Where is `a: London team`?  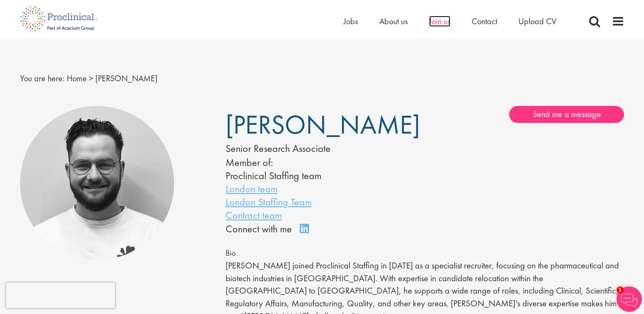 a: London team is located at coordinates (251, 189).